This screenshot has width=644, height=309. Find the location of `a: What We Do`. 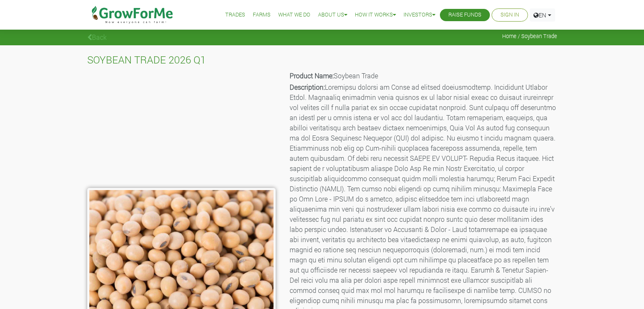

a: What We Do is located at coordinates (294, 15).